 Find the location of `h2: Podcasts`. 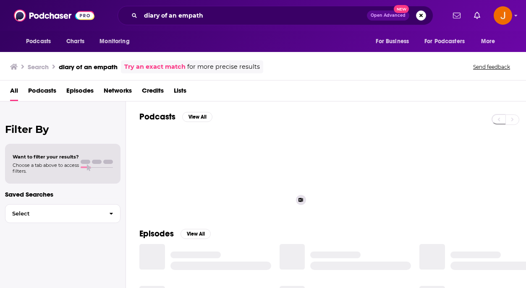

h2: Podcasts is located at coordinates (157, 117).